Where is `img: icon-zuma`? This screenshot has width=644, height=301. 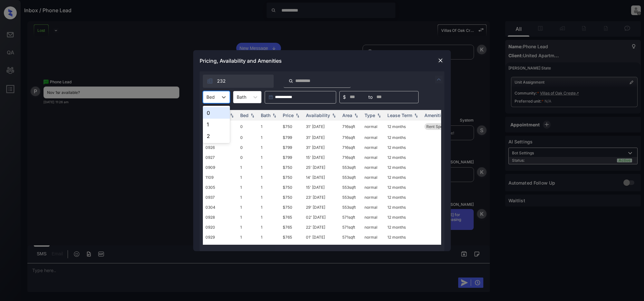 img: icon-zuma is located at coordinates (291, 81).